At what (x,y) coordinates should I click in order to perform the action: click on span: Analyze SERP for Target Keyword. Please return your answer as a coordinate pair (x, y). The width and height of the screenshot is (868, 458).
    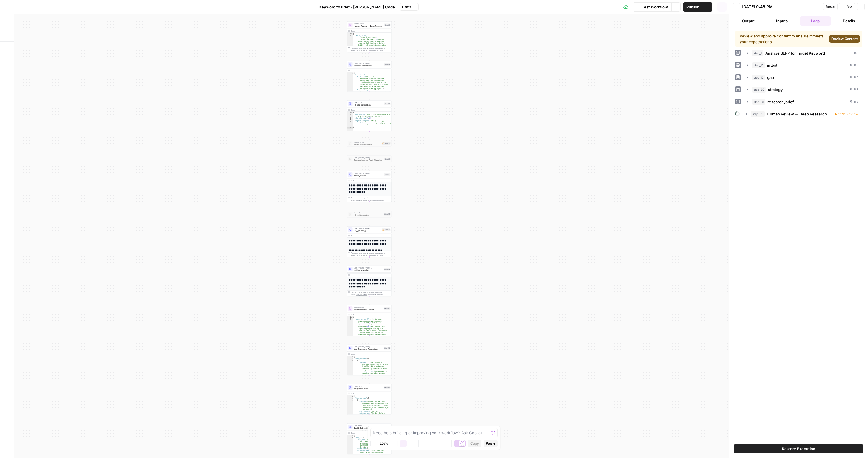
    Looking at the image, I should click on (795, 53).